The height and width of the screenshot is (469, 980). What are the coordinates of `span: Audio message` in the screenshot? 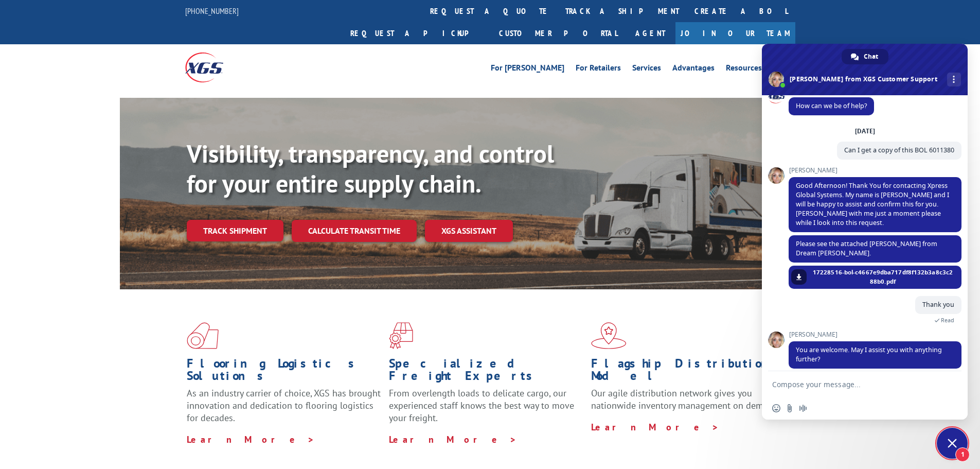 It's located at (803, 408).